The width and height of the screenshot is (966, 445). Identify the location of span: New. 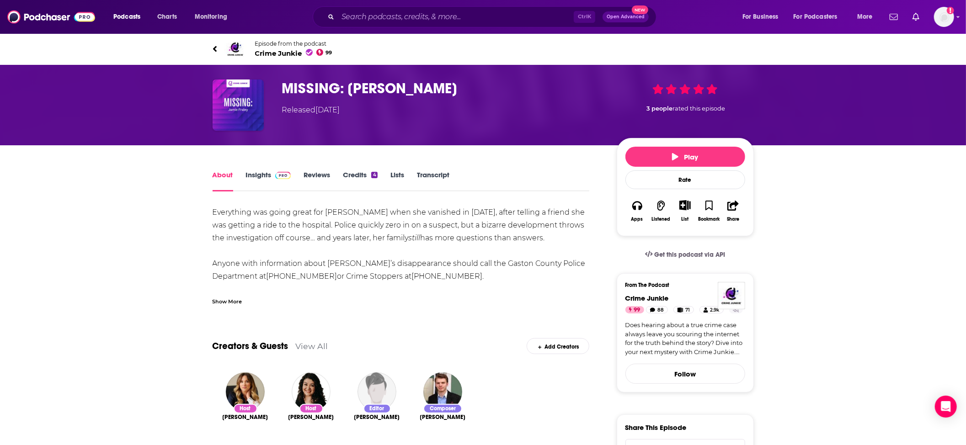
(640, 10).